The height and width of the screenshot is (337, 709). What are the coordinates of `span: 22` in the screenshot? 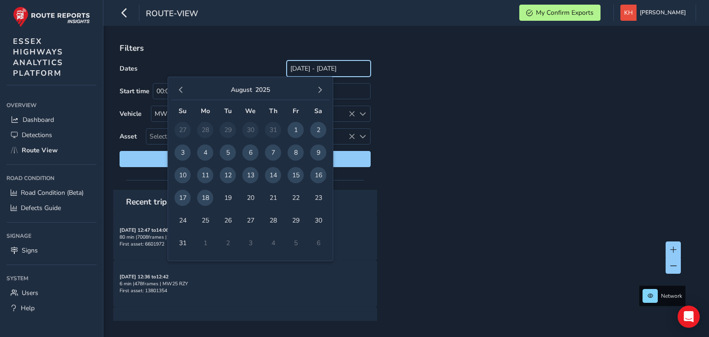 It's located at (296, 198).